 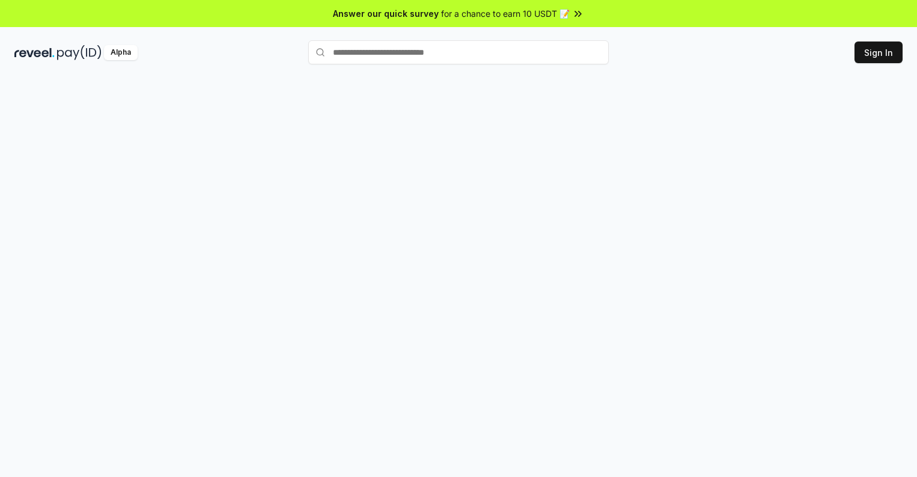 I want to click on div: Alpha, so click(x=121, y=52).